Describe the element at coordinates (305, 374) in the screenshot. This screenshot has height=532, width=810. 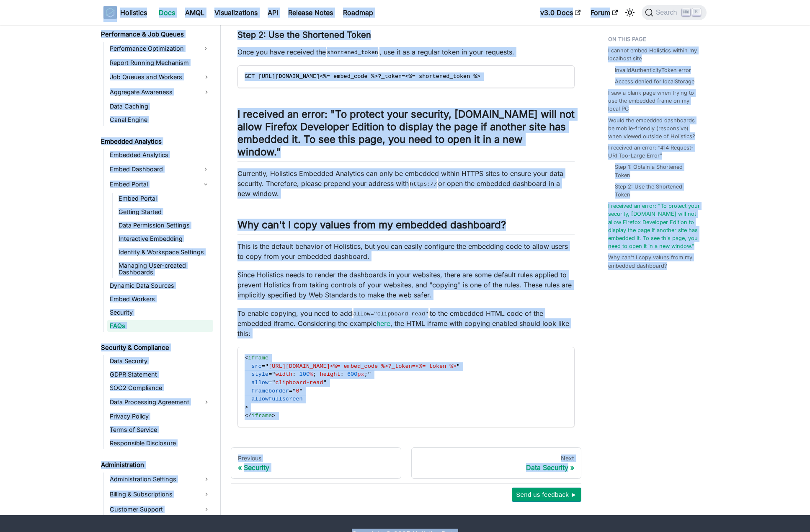
I see `span: 100` at that location.